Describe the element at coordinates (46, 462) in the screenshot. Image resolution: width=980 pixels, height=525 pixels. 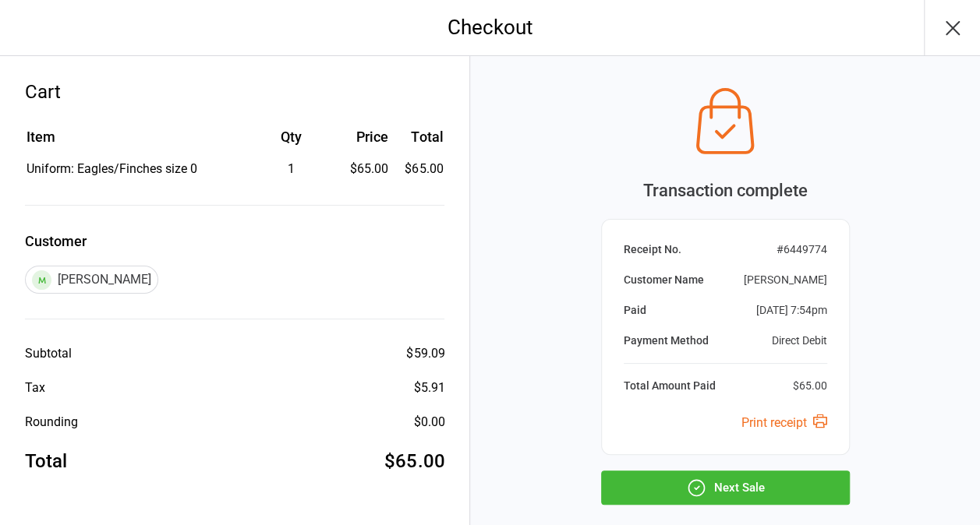
I see `div: Total` at that location.